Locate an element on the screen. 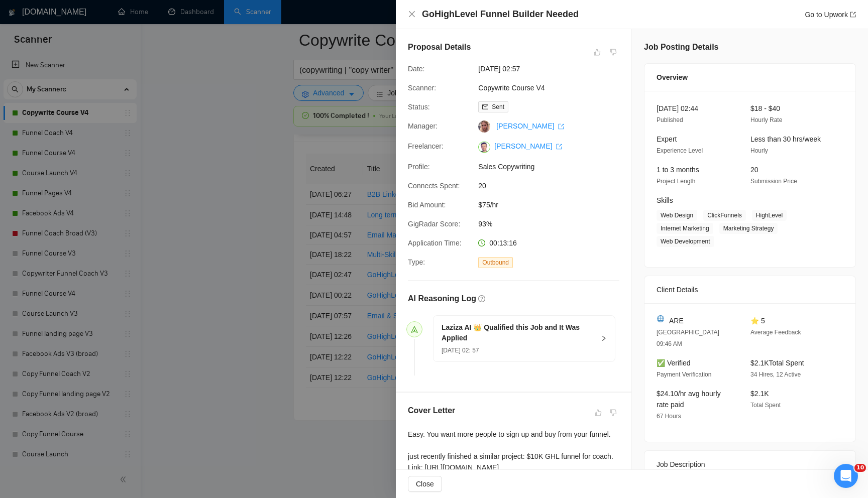  span: 93% is located at coordinates (554, 224).